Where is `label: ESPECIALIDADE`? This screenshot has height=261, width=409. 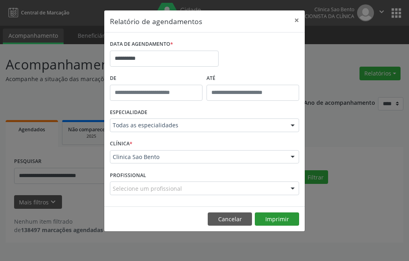
label: ESPECIALIDADE is located at coordinates (128, 113).